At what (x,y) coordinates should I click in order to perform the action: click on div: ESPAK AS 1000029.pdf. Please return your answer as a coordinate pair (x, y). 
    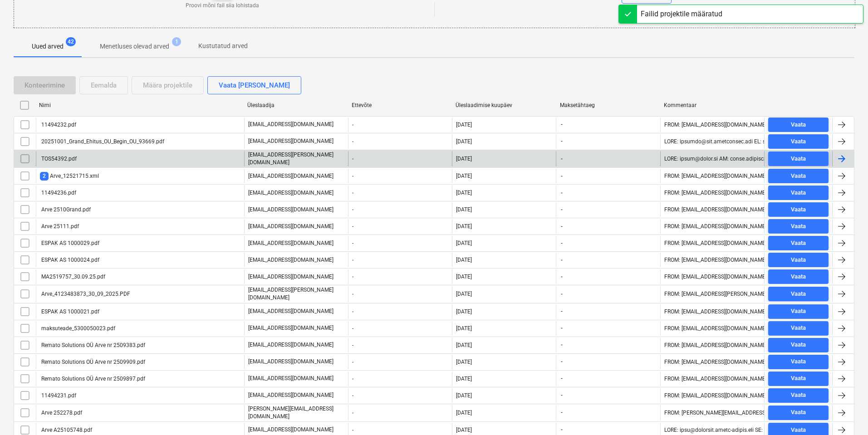
    Looking at the image, I should click on (69, 243).